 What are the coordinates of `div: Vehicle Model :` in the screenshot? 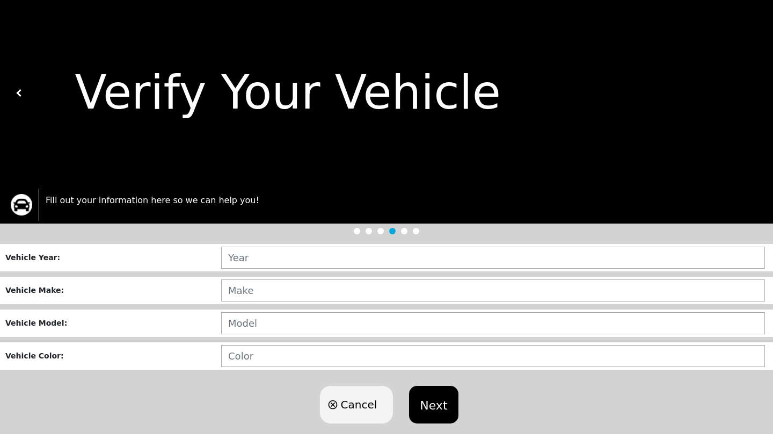 It's located at (113, 323).